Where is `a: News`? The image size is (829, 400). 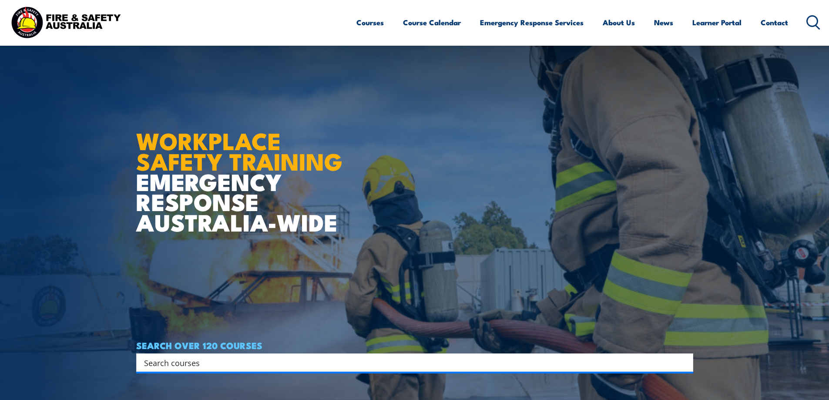 a: News is located at coordinates (663, 22).